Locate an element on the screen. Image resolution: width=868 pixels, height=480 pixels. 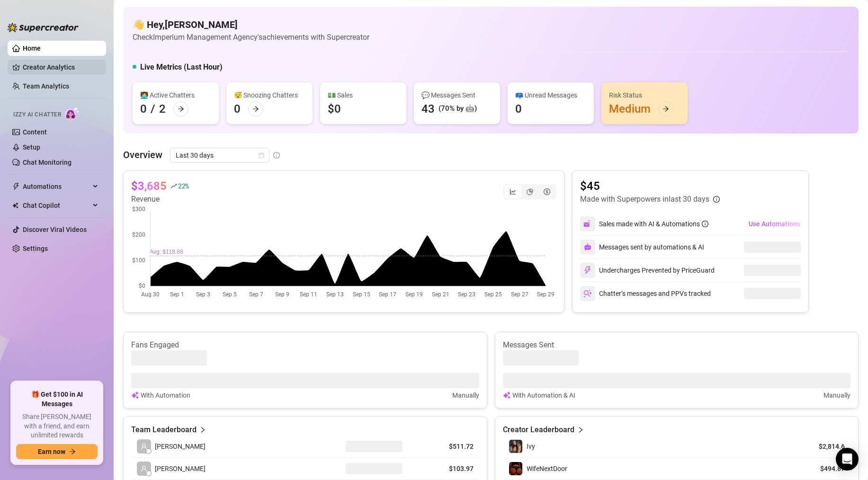
a: Settings is located at coordinates (35, 249).